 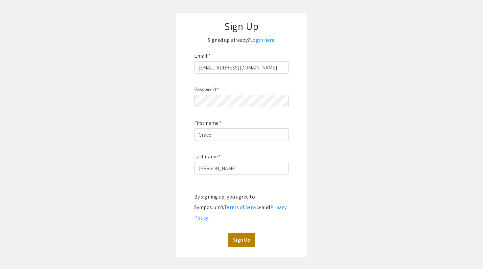 I want to click on label: Password:, so click(x=207, y=89).